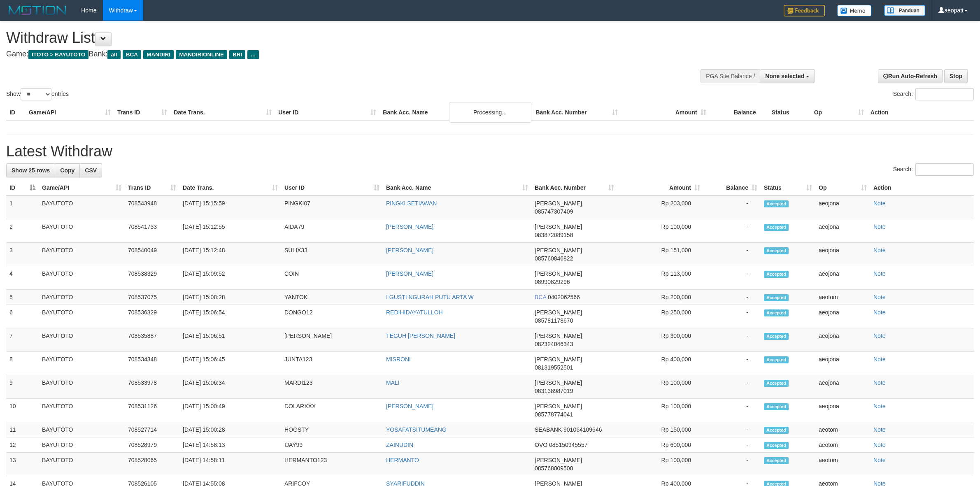 Image resolution: width=980 pixels, height=486 pixels. What do you see at coordinates (152, 410) in the screenshot?
I see `td: 708531126` at bounding box center [152, 410].